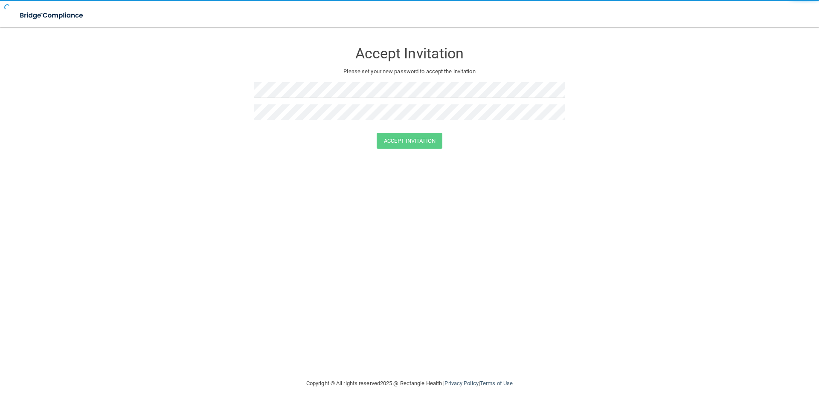 Image resolution: width=819 pixels, height=406 pixels. Describe the element at coordinates (52, 15) in the screenshot. I see `img: bridge_compliance_login_screen.278c3ca4.svg` at that location.